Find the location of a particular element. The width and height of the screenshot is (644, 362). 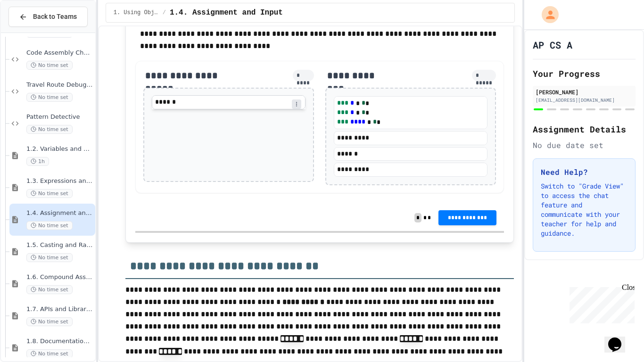

button: Back to Teams is located at coordinates (48, 17).